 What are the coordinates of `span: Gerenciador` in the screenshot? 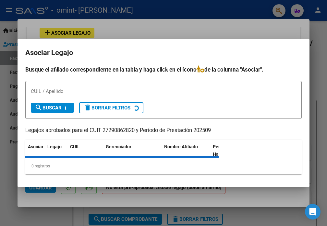 It's located at (118, 147).